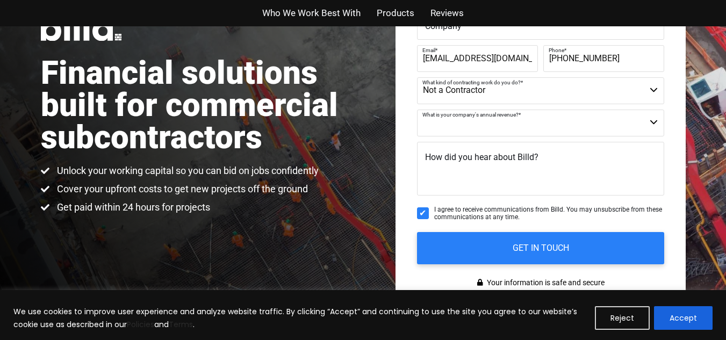 The image size is (726, 340). Describe the element at coordinates (429, 49) in the screenshot. I see `span: Email` at that location.